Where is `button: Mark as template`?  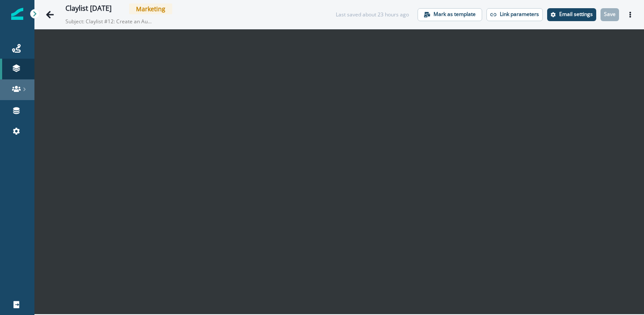 button: Mark as template is located at coordinates (450, 15).